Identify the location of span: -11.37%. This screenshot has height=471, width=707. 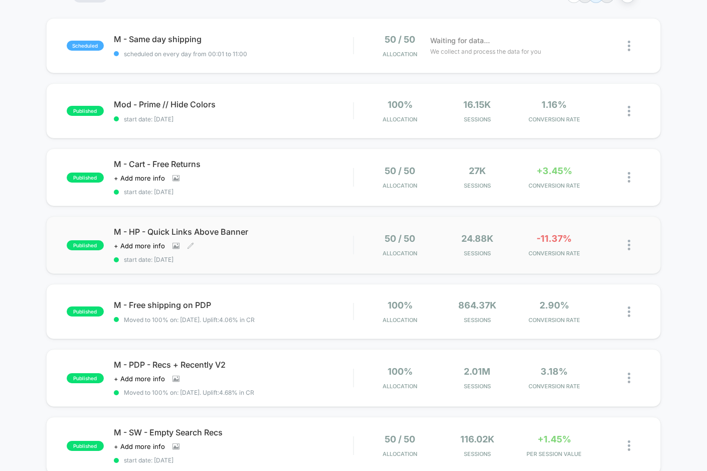
(554, 238).